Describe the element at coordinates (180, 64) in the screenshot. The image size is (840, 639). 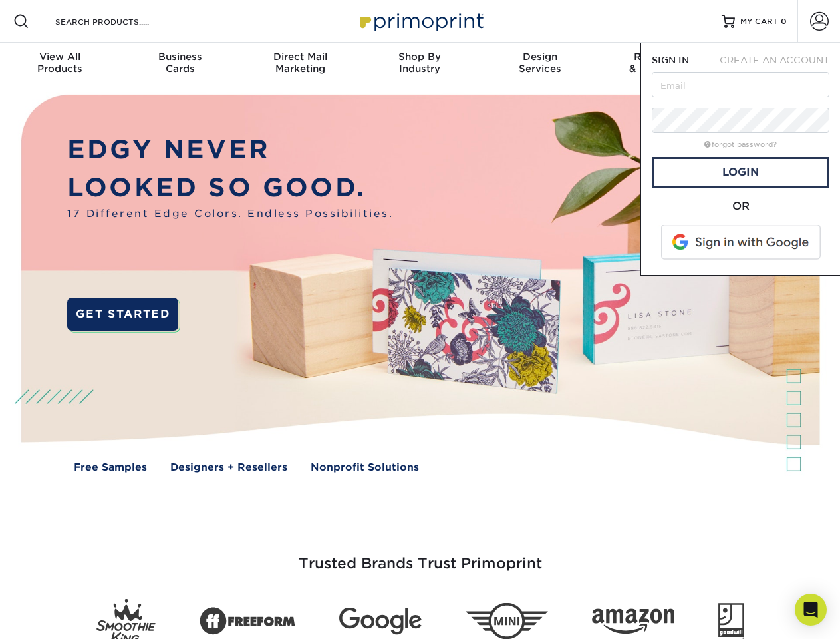
I see `a: BusinessCards` at that location.